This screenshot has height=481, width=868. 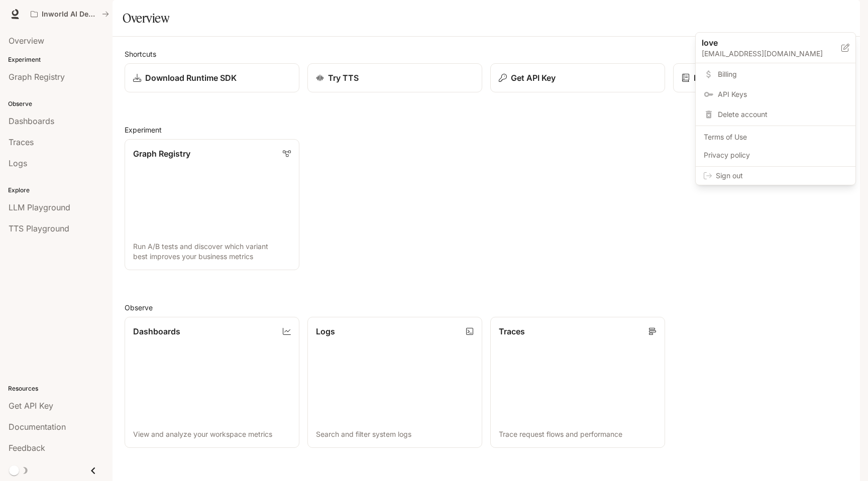 What do you see at coordinates (775, 137) in the screenshot?
I see `a: Terms of Use` at bounding box center [775, 137].